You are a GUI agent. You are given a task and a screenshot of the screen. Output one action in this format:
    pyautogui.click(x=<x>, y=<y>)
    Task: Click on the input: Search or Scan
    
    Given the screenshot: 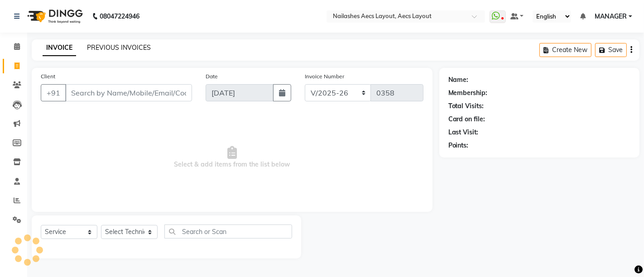 What is the action you would take?
    pyautogui.click(x=228, y=231)
    